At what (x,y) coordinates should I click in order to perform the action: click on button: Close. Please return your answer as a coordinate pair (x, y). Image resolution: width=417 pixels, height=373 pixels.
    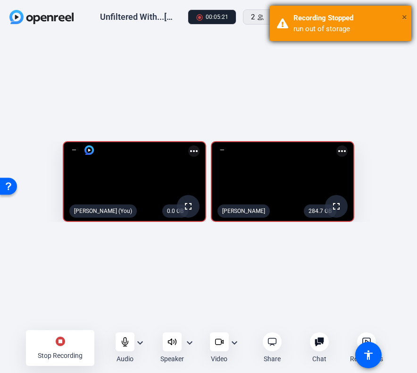
    Looking at the image, I should click on (404, 17).